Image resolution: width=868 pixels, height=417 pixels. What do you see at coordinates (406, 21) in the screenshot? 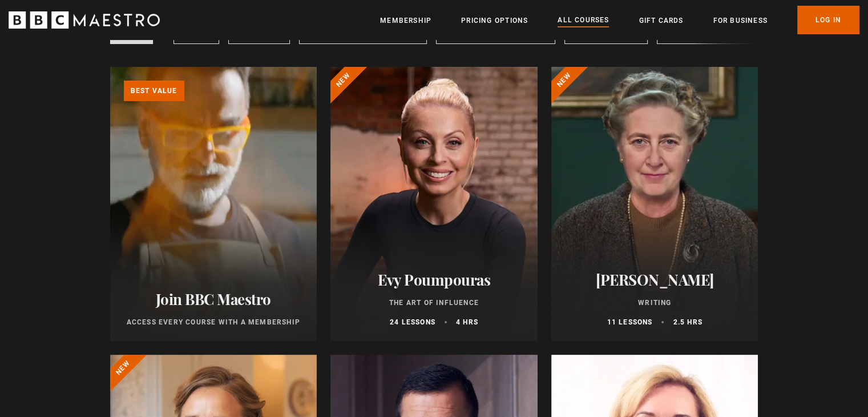
I see `a: Membership` at bounding box center [406, 21].